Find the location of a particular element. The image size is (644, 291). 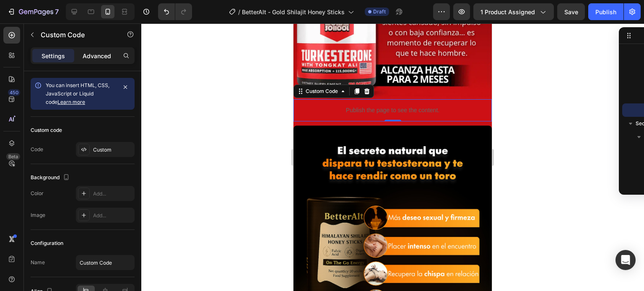

button: 1 product assigned is located at coordinates (513, 12).